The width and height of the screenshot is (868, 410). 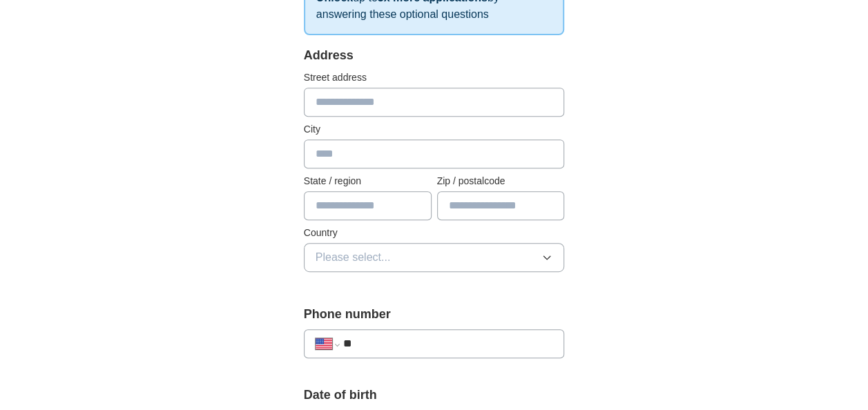 I want to click on label: City, so click(x=434, y=129).